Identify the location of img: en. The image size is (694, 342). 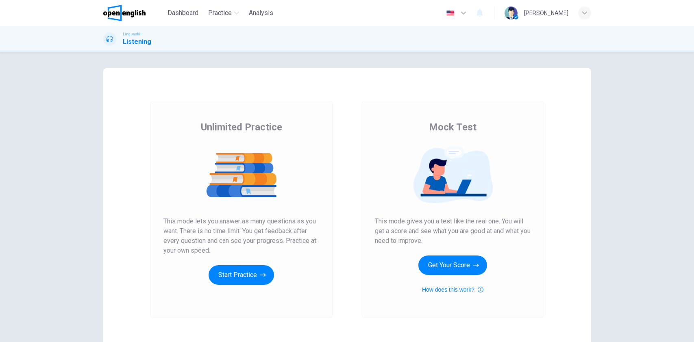
(450, 13).